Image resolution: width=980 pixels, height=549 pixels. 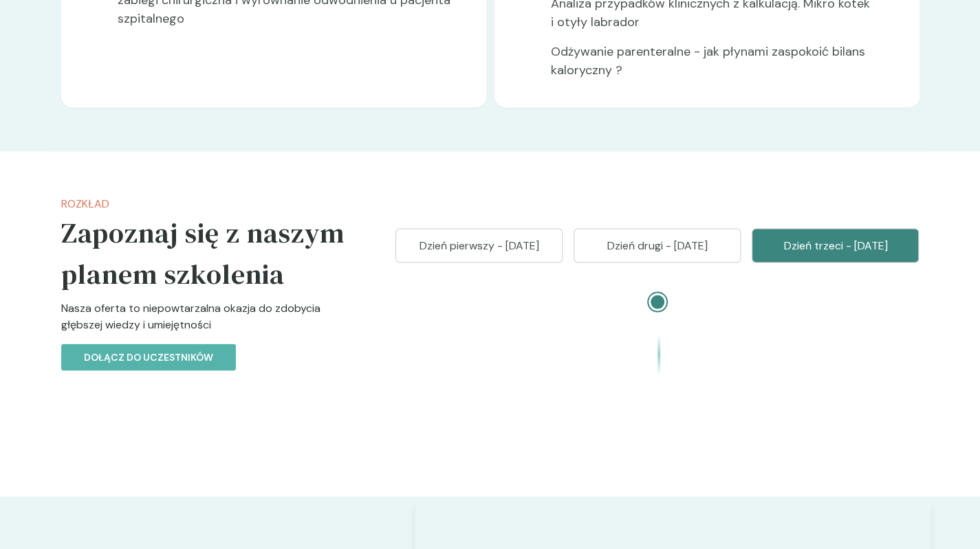 What do you see at coordinates (149, 356) in the screenshot?
I see `p: Dołącz do uczestników` at bounding box center [149, 356].